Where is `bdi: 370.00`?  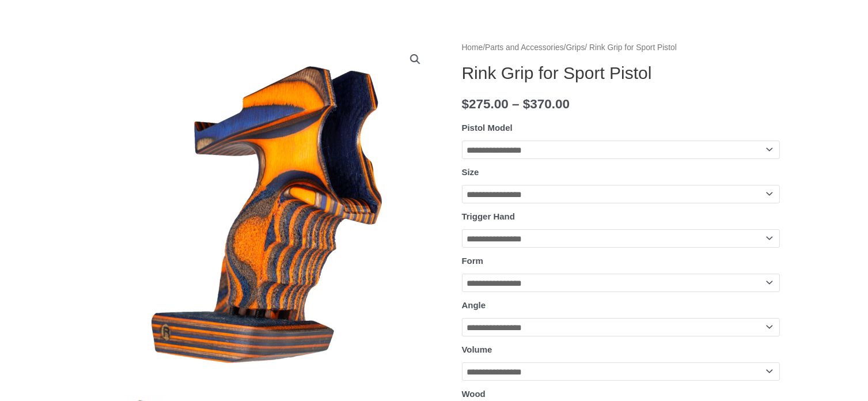 bdi: 370.00 is located at coordinates (546, 104).